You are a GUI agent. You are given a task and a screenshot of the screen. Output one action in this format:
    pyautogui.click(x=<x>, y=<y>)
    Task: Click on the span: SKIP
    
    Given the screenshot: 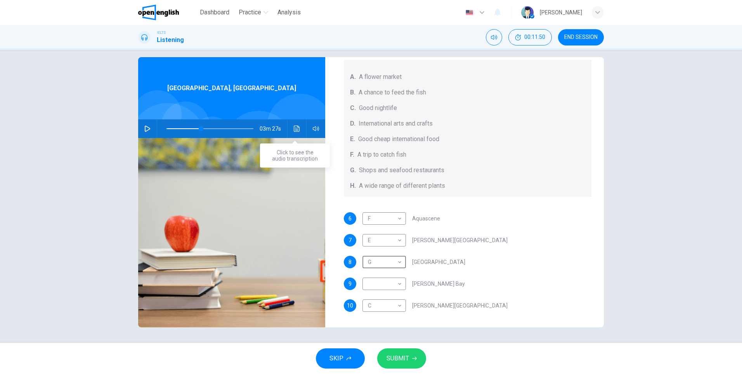 What is the action you would take?
    pyautogui.click(x=337, y=358)
    